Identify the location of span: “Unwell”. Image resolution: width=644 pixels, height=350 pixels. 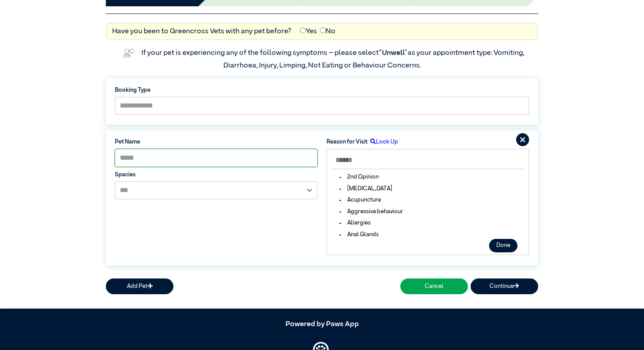
(393, 53).